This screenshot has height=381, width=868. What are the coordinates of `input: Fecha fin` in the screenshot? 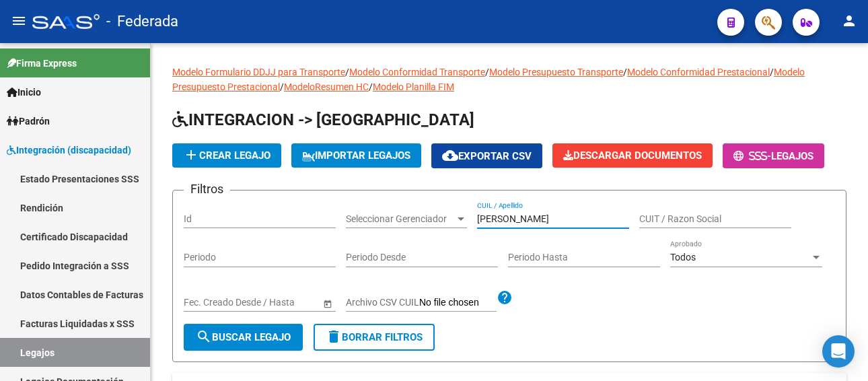 It's located at (277, 302).